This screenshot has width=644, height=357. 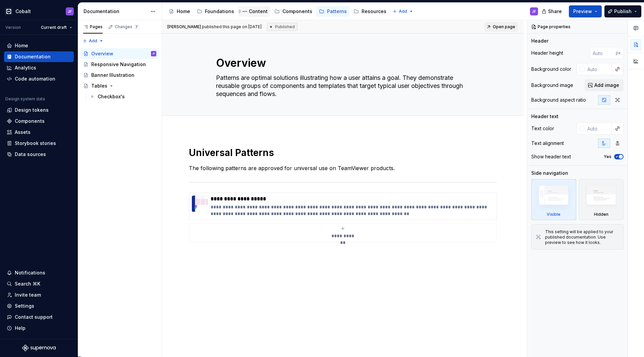 I want to click on a: Content, so click(x=254, y=12).